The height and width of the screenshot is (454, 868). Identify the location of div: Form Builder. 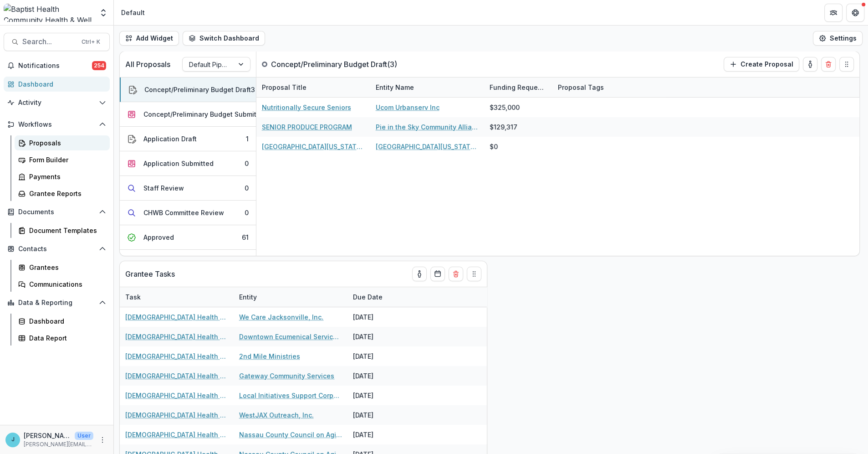
(66, 160).